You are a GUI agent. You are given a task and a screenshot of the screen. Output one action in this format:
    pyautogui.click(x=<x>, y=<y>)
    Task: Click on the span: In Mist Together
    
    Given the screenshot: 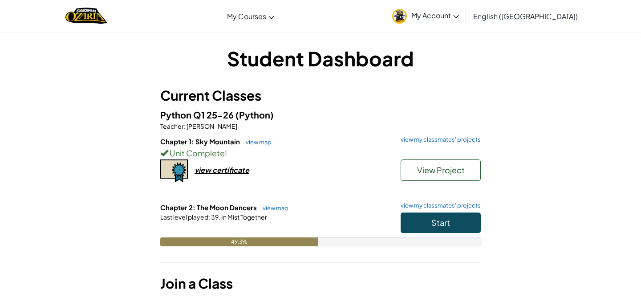 What is the action you would take?
    pyautogui.click(x=243, y=217)
    